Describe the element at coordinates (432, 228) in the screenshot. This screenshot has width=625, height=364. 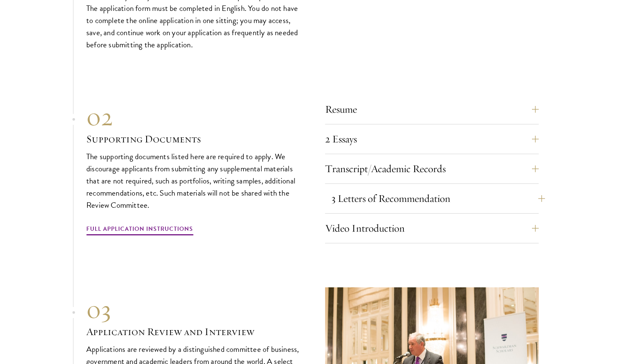
I see `button: Video Introduction` at that location.